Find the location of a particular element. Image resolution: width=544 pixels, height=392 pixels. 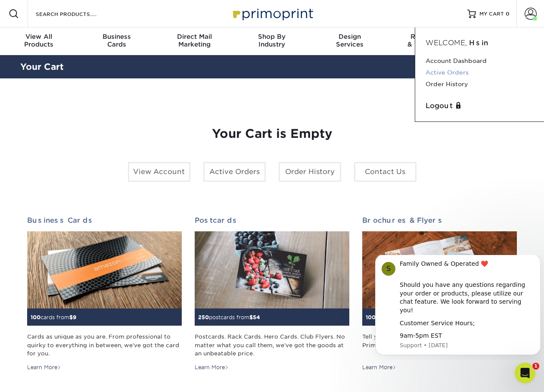

input: SEARCH PRODUCTS..... is located at coordinates (77, 14).